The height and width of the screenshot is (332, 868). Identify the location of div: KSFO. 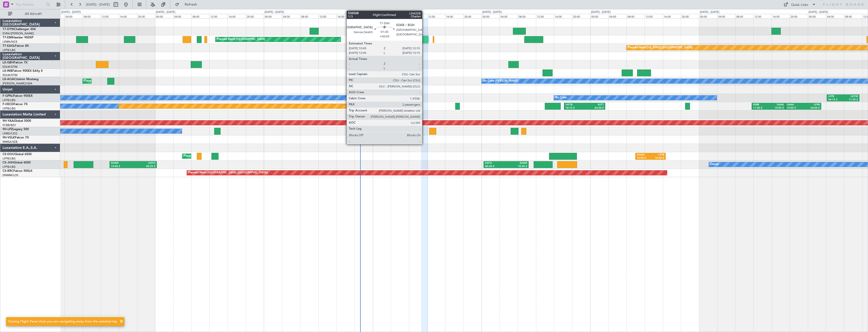
(145, 164).